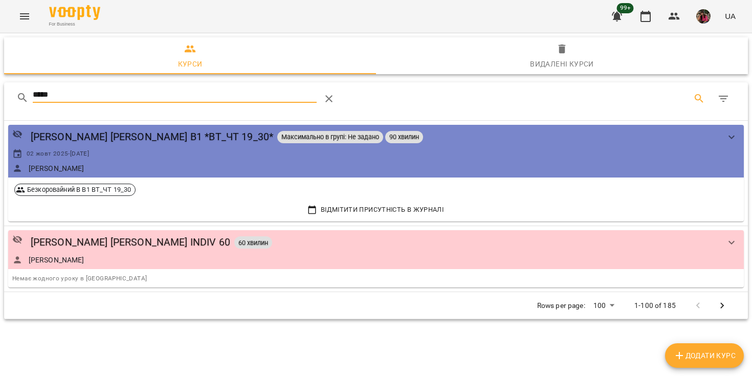  Describe the element at coordinates (604, 305) in the screenshot. I see `div: 100` at that location.